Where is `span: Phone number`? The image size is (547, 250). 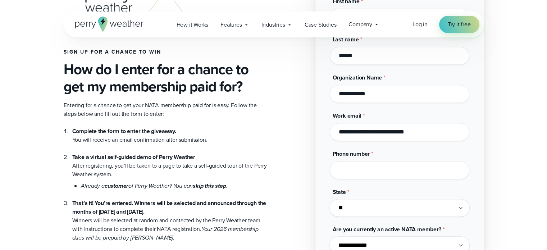
span: Phone number is located at coordinates (351, 153).